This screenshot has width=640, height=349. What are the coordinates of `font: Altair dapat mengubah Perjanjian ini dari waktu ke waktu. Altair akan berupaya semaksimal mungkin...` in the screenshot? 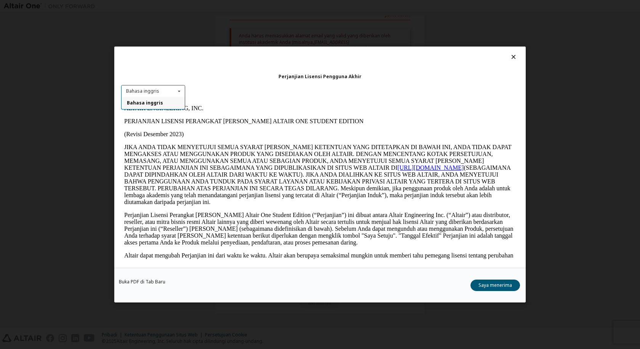 It's located at (197, 157).